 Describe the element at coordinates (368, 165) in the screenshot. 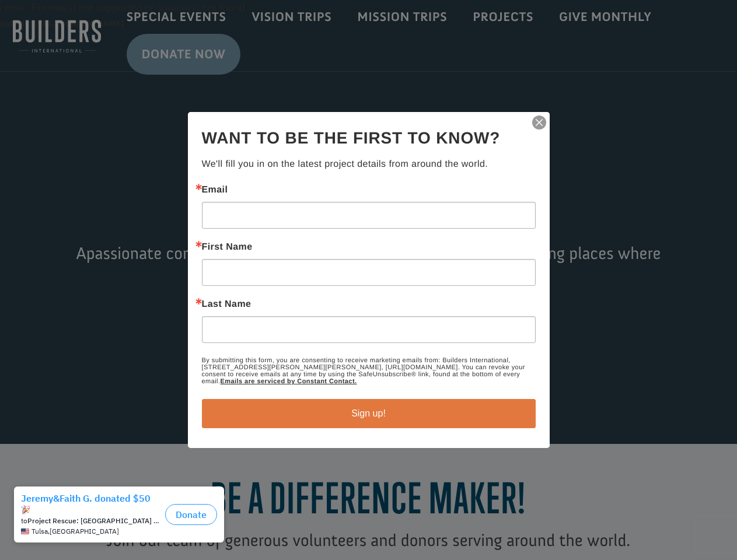

I see `p: We'll fill you in on the latest project details from around the world.` at that location.